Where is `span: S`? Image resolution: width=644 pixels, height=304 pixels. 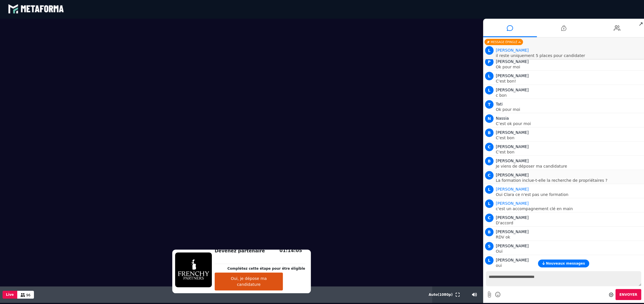
span: S is located at coordinates (490, 247).